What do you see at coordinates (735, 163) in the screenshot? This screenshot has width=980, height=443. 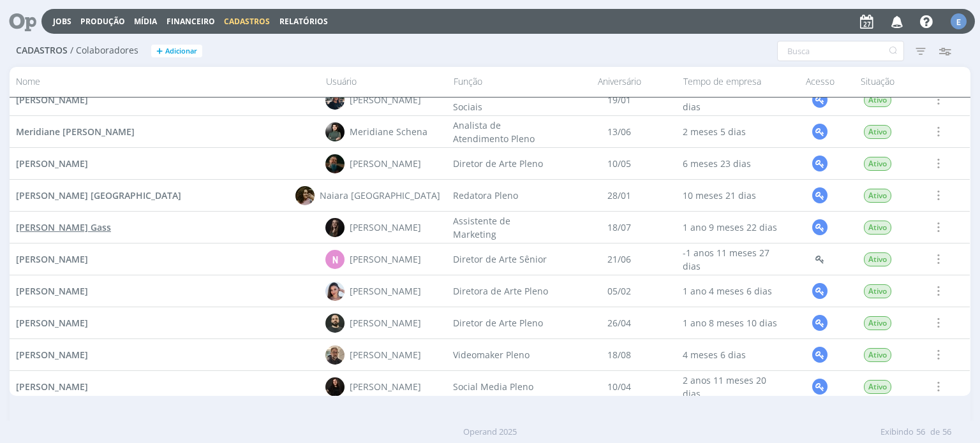 I see `div: 6 meses 23 dias` at bounding box center [735, 163].